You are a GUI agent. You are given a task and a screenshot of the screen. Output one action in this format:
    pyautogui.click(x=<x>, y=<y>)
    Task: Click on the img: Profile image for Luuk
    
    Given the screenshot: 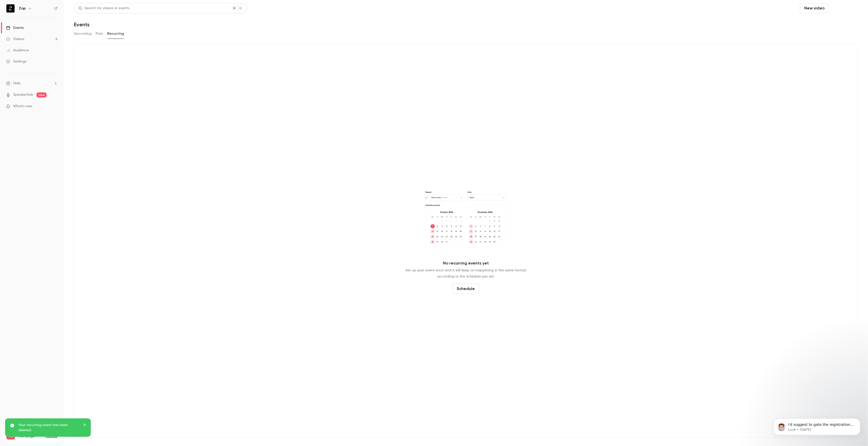 What is the action you would take?
    pyautogui.click(x=16, y=19)
    